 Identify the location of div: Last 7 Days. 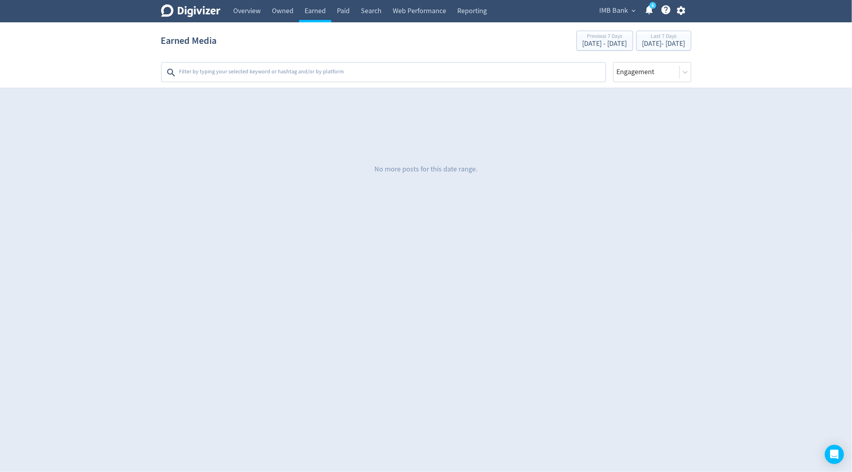
(664, 37).